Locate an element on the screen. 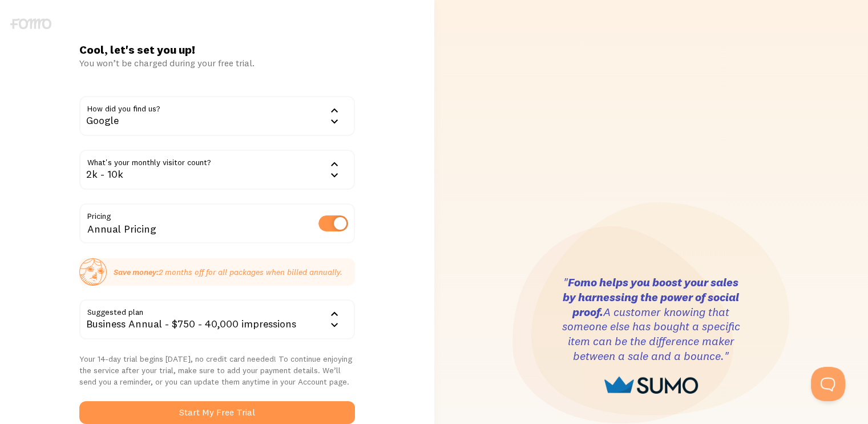 Image resolution: width=868 pixels, height=424 pixels. div: 2k - 10k is located at coordinates (217, 170).